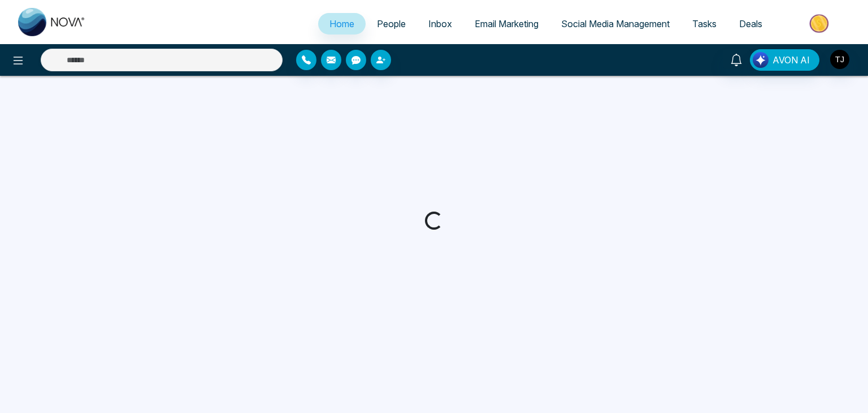 Image resolution: width=868 pixels, height=413 pixels. I want to click on span: Home, so click(342, 24).